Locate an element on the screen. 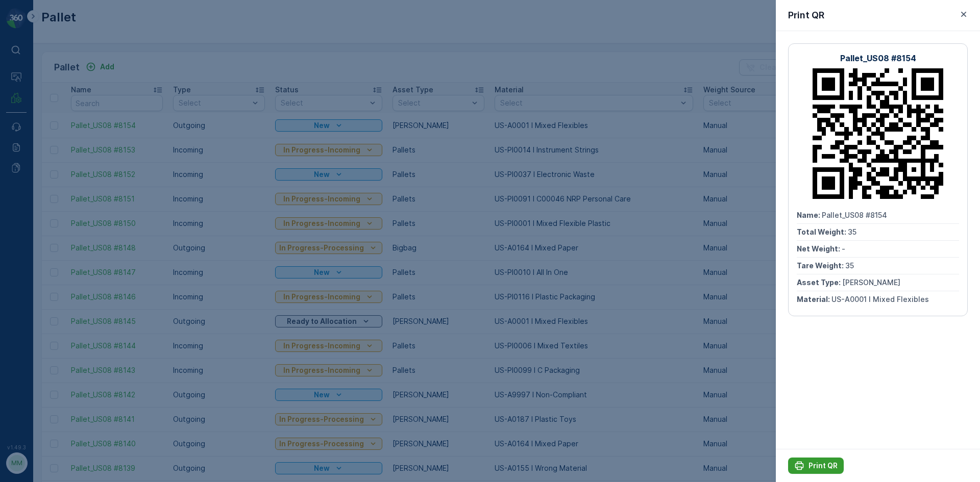  span: Asset Type : is located at coordinates (819, 282).